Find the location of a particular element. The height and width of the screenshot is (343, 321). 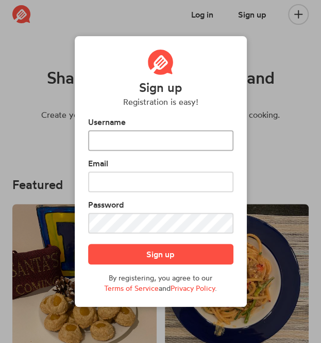

h4: Sign up is located at coordinates (160, 87).